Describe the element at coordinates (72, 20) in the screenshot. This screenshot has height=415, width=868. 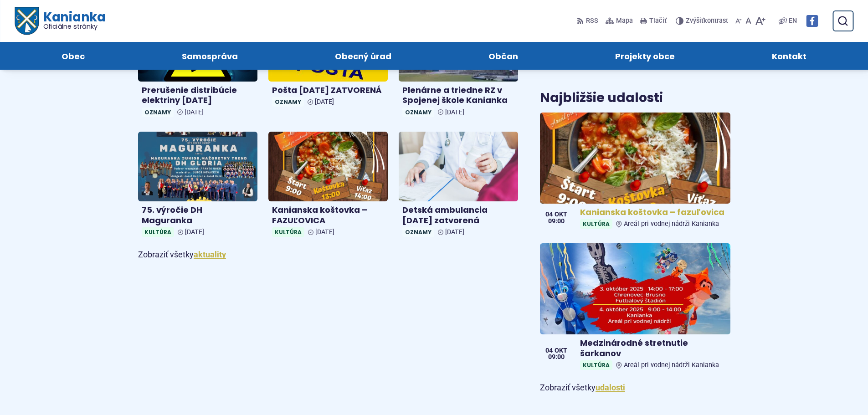
I see `h1: Kanianka` at that location.